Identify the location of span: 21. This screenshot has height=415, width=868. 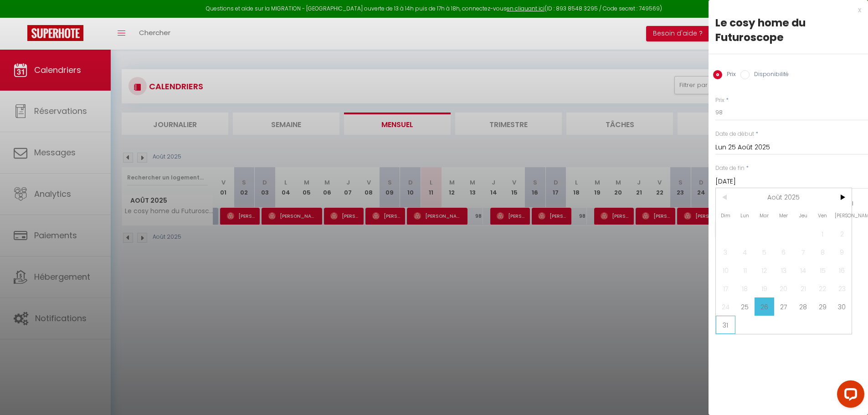
(803, 288).